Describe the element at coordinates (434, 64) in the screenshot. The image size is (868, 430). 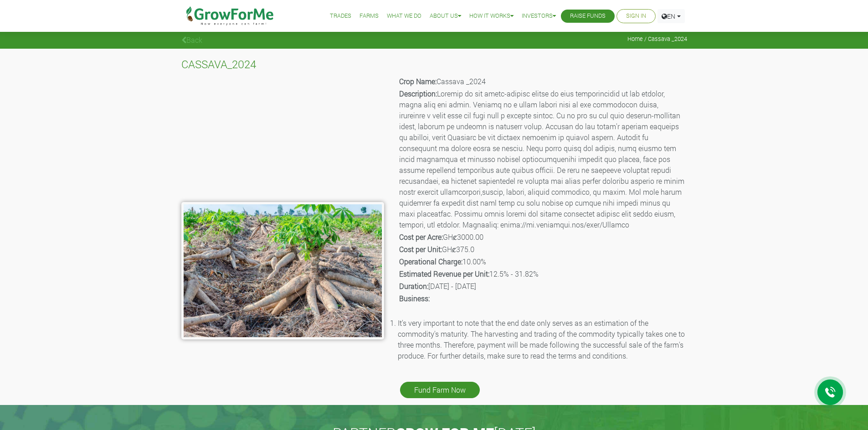
I see `h4: CASSAVA_2024` at that location.